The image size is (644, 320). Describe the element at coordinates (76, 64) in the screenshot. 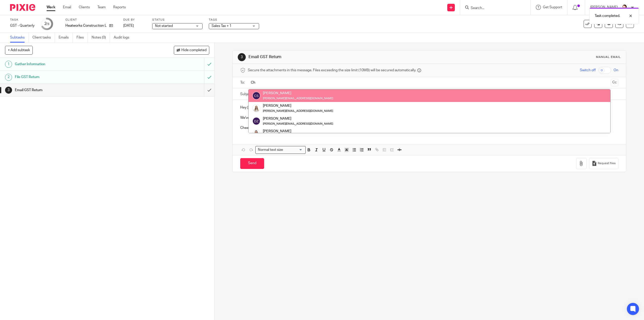

I see `h1: Gather Information` at that location.